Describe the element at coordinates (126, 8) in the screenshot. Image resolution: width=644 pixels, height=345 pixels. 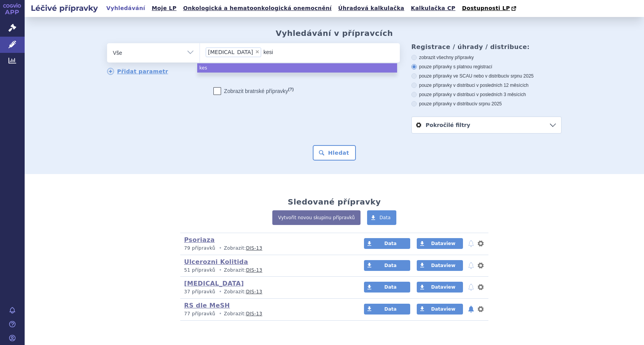
I see `a: Vyhledávání` at that location.